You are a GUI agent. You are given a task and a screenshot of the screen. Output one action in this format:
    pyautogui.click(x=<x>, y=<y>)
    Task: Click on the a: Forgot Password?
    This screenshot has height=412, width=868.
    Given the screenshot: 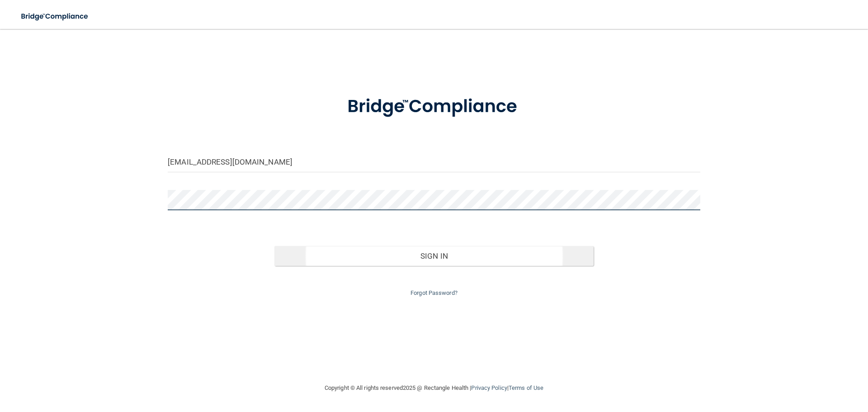 What is the action you would take?
    pyautogui.click(x=434, y=292)
    